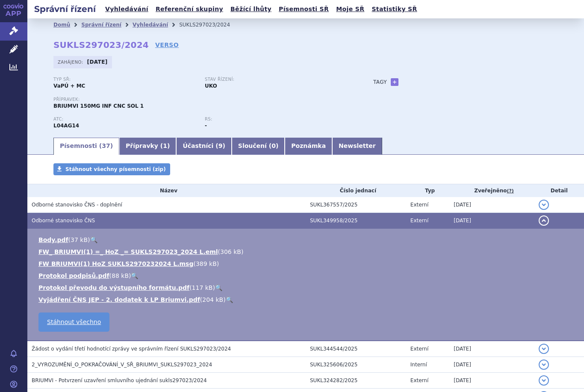 The width and height of the screenshot is (584, 392). Describe the element at coordinates (101, 45) in the screenshot. I see `strong: SUKLS297023/2024` at that location.